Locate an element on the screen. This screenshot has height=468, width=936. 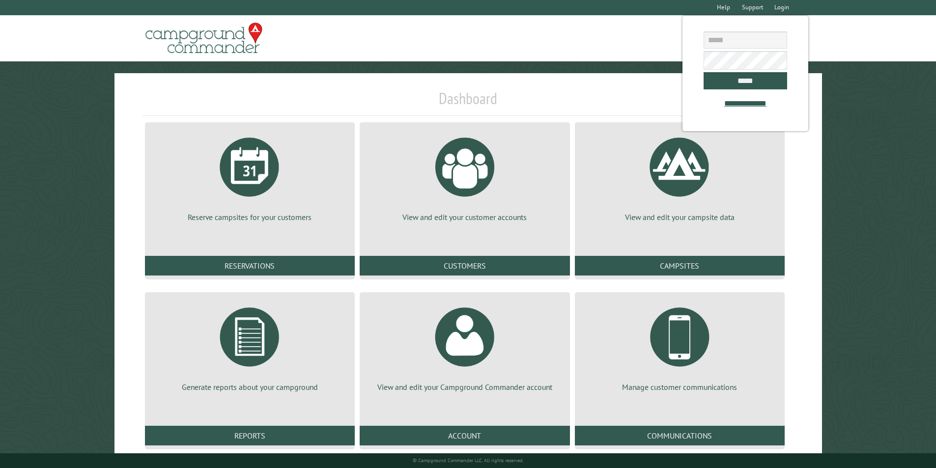
a: View and edit your Campground Commander account is located at coordinates (465, 347).